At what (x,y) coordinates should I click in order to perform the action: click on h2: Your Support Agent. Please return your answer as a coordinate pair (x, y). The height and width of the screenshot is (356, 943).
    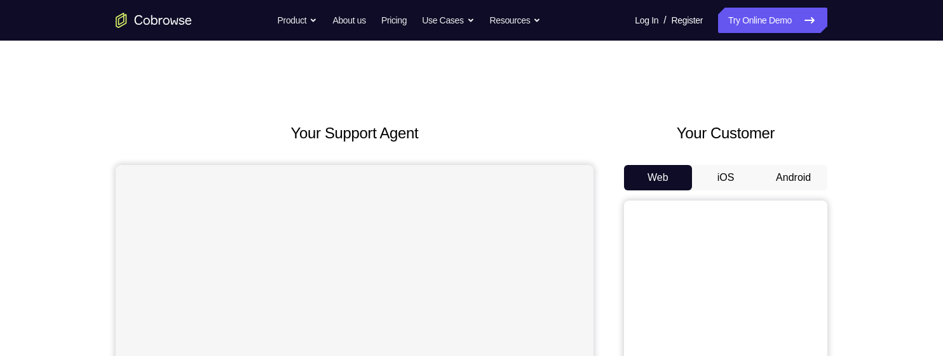
    Looking at the image, I should click on (354, 133).